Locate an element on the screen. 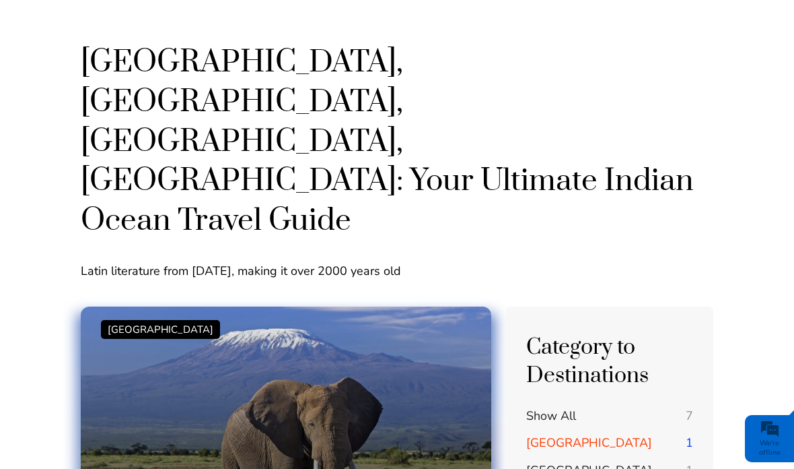 The width and height of the screenshot is (794, 469). div: Minimize live chat window is located at coordinates (237, 23).